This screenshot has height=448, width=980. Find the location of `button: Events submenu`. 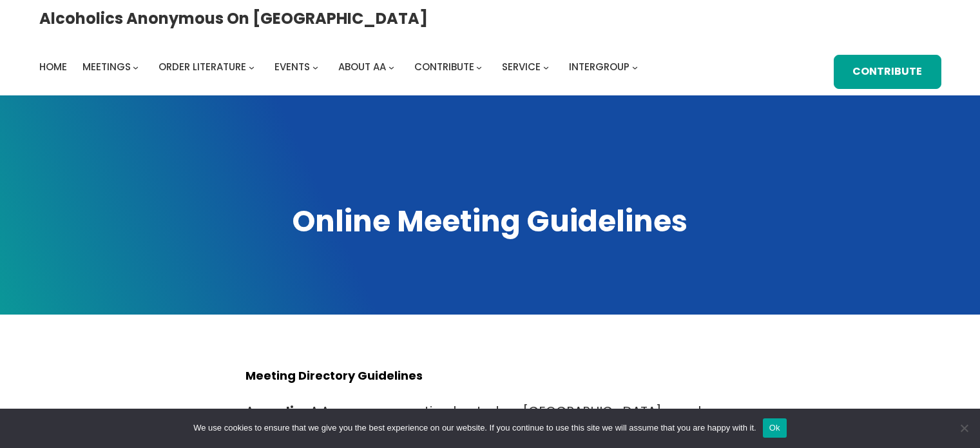

button: Events submenu is located at coordinates (315, 67).